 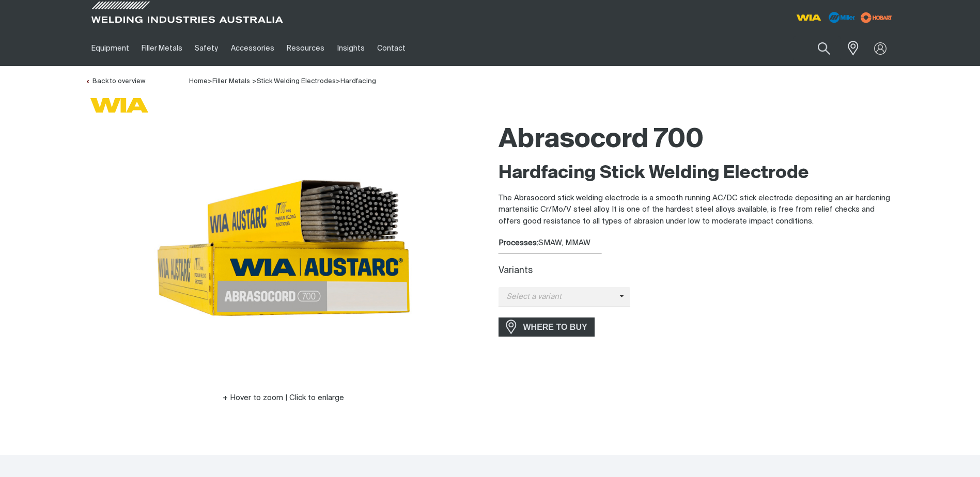 What do you see at coordinates (110, 48) in the screenshot?
I see `a: Equipment` at bounding box center [110, 48].